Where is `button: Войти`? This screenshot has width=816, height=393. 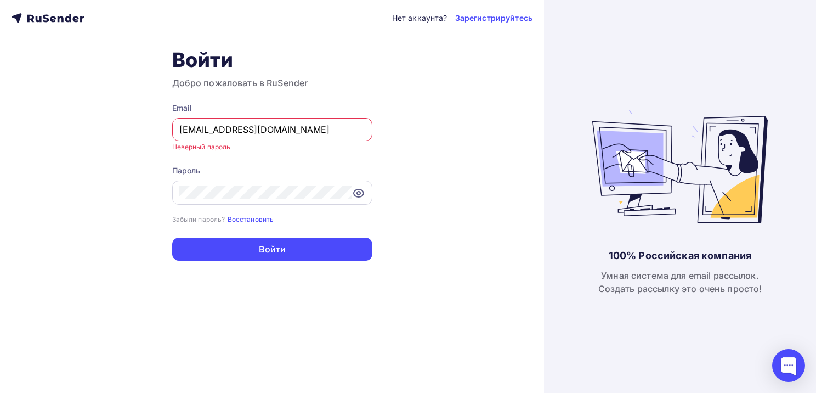
button: Войти is located at coordinates (272, 249).